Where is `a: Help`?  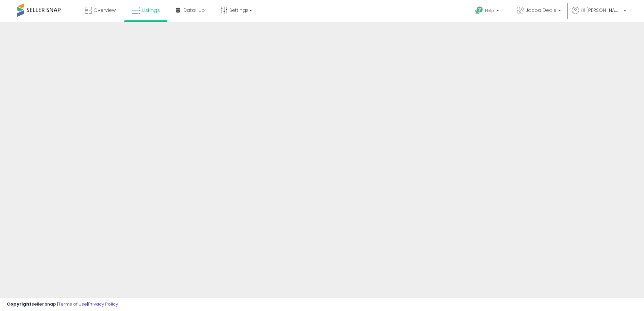 a: Help is located at coordinates (488, 11).